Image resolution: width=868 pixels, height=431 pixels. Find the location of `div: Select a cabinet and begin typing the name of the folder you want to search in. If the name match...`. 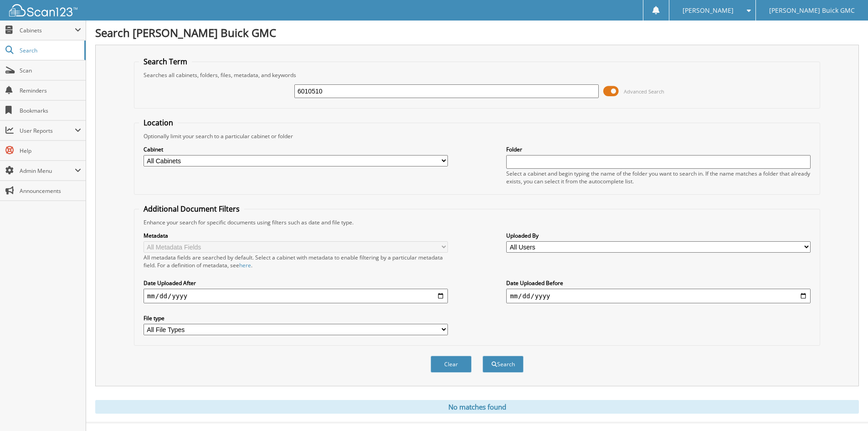

div: Select a cabinet and begin typing the name of the folder you want to search in. If the name match... is located at coordinates (658, 177).